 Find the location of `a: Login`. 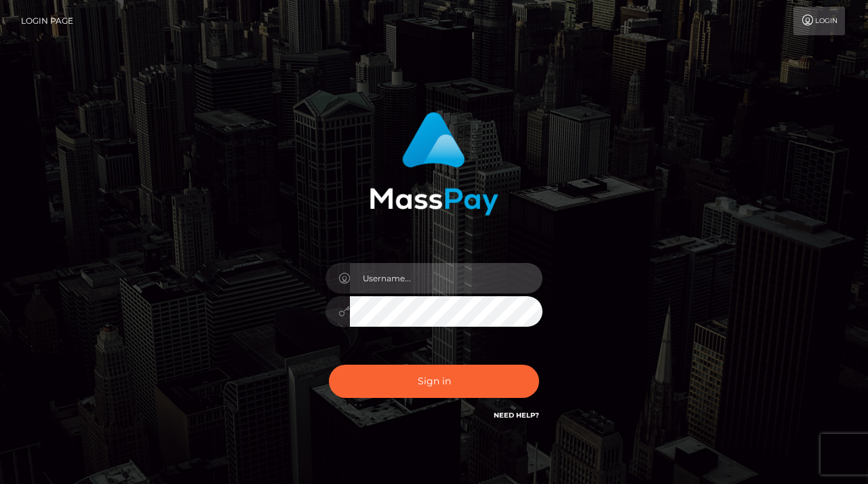

a: Login is located at coordinates (819, 21).